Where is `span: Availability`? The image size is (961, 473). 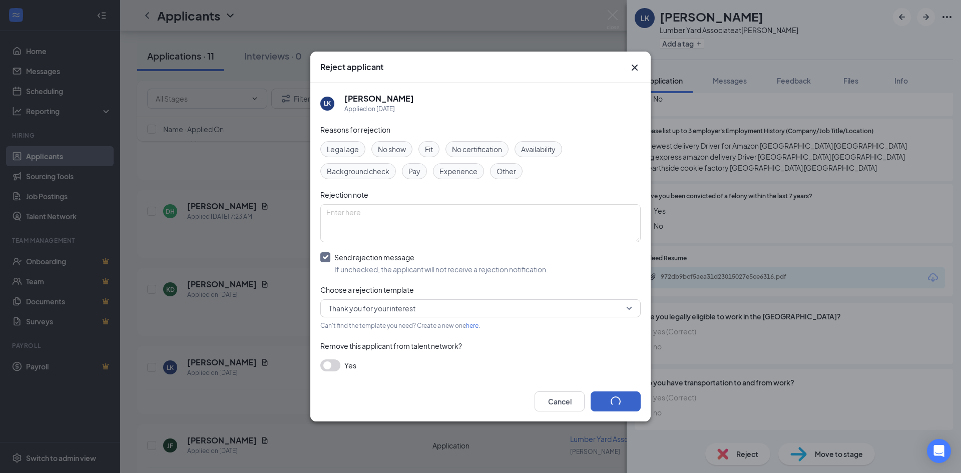 span: Availability is located at coordinates (538, 149).